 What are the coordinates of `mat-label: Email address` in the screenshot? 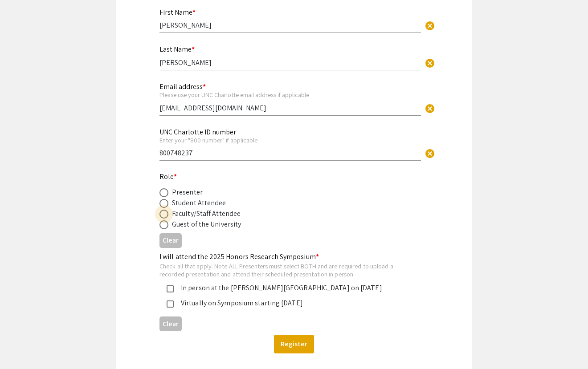 It's located at (183, 86).